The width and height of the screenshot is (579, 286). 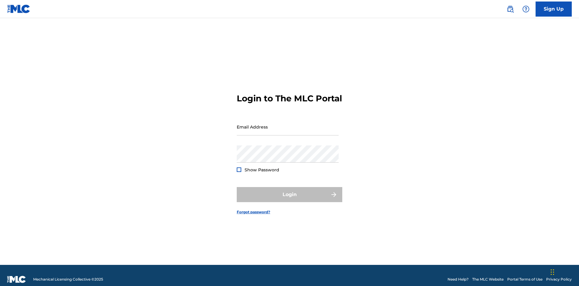 I want to click on a: Forgot password?, so click(x=253, y=212).